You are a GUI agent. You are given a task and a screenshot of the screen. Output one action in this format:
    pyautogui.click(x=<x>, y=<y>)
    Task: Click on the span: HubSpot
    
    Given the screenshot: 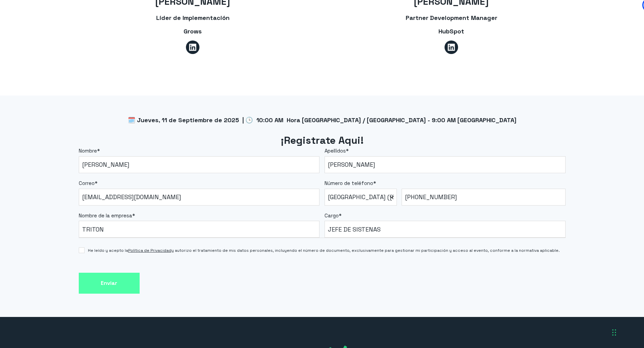 What is the action you would take?
    pyautogui.click(x=451, y=31)
    